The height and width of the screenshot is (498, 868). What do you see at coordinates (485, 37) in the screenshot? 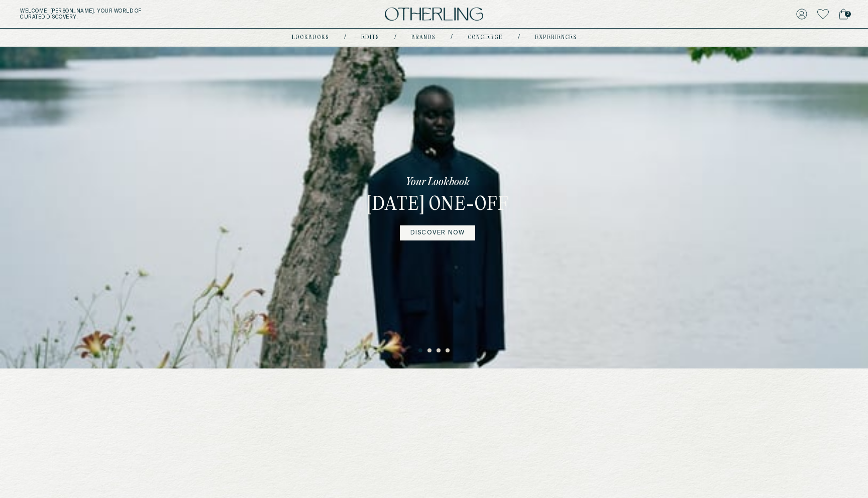
I see `a: concierge` at bounding box center [485, 37].